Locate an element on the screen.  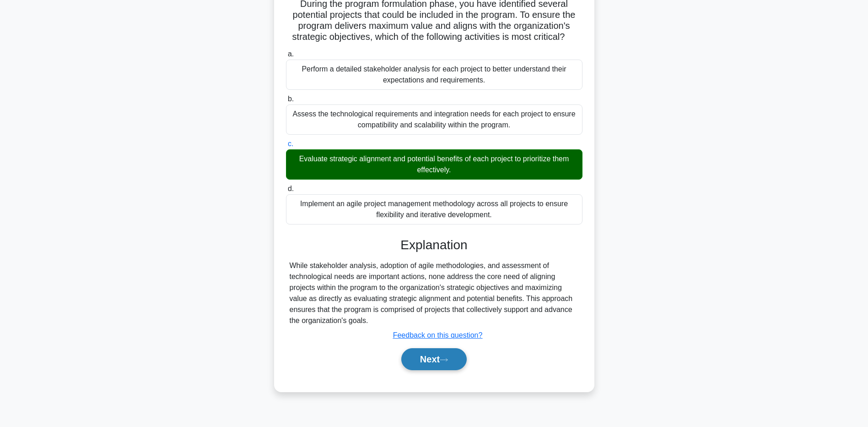
span: b. is located at coordinates (291, 99).